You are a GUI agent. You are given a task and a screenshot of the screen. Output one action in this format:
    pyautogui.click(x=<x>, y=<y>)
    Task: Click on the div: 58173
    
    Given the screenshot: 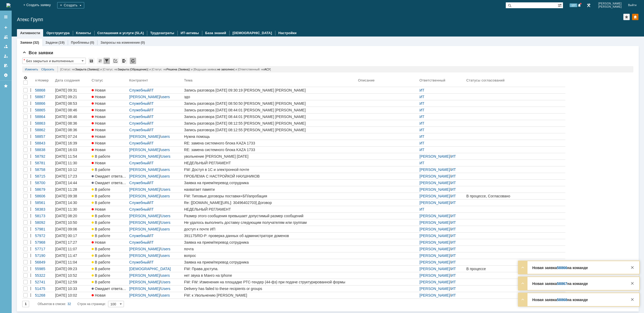 What is the action you would take?
    pyautogui.click(x=44, y=216)
    